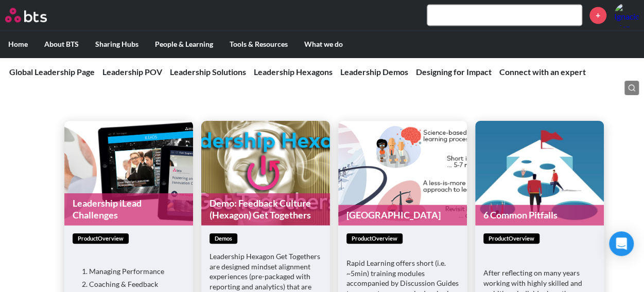 Image resolution: width=644 pixels, height=292 pixels. What do you see at coordinates (132, 72) in the screenshot?
I see `a: Leadership POV` at bounding box center [132, 72].